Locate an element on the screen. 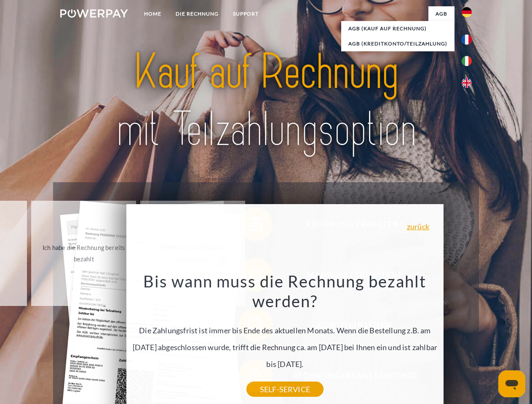  a: agb is located at coordinates (441, 14).